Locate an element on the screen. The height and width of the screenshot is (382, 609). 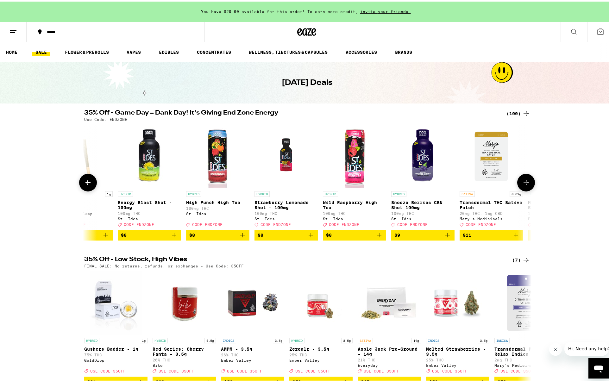
a: Open page for Zerealz - 3.5g from Ember Valley is located at coordinates (321, 322).